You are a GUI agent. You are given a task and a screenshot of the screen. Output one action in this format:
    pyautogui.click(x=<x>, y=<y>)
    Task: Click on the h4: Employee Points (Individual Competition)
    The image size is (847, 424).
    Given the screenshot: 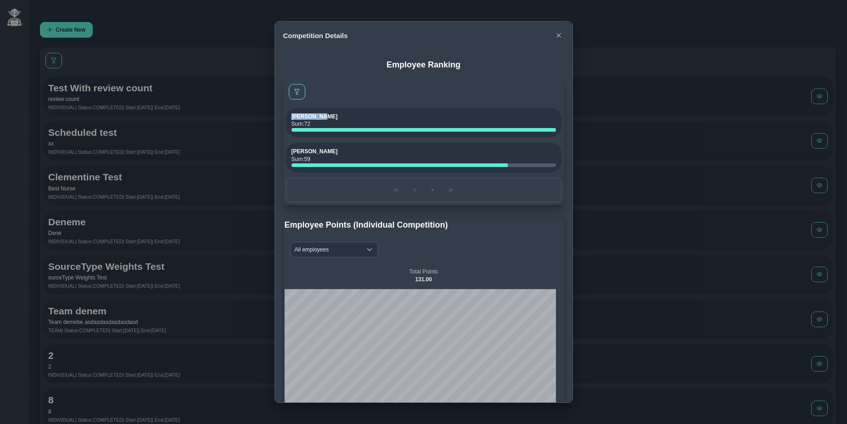 What is the action you would take?
    pyautogui.click(x=366, y=225)
    